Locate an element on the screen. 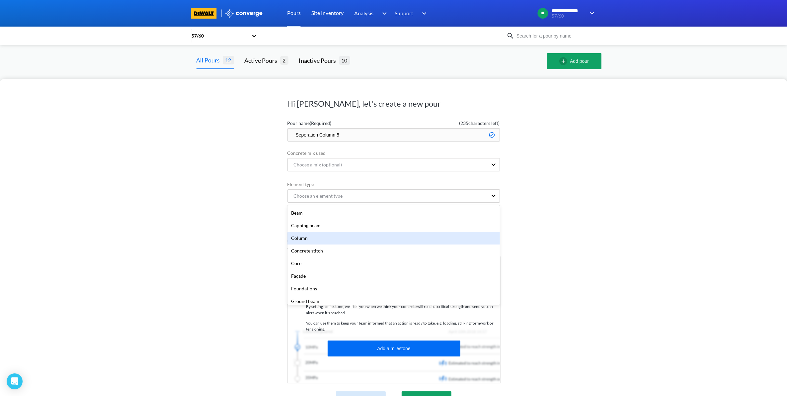 Image resolution: width=787 pixels, height=396 pixels. span: ( 235 characters left) is located at coordinates (447, 123).